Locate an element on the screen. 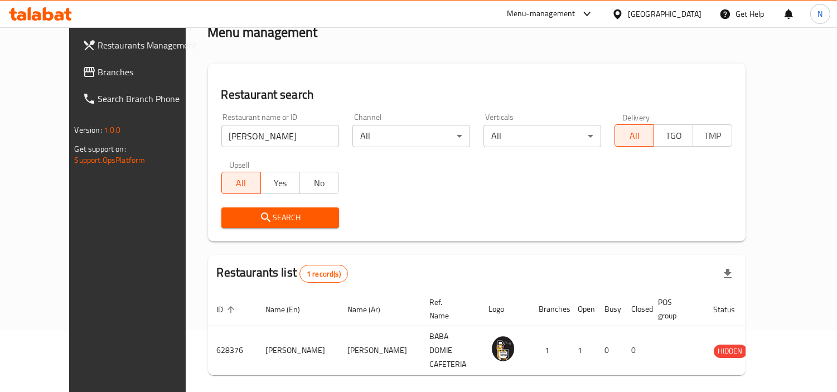  a: Support.OpsPlatform is located at coordinates (110, 160).